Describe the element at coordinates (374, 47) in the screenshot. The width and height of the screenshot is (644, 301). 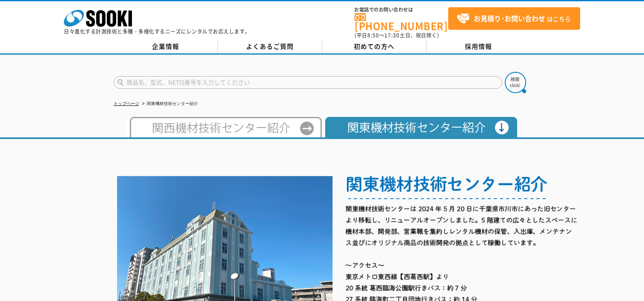
I see `a: 初めての方へ` at that location.